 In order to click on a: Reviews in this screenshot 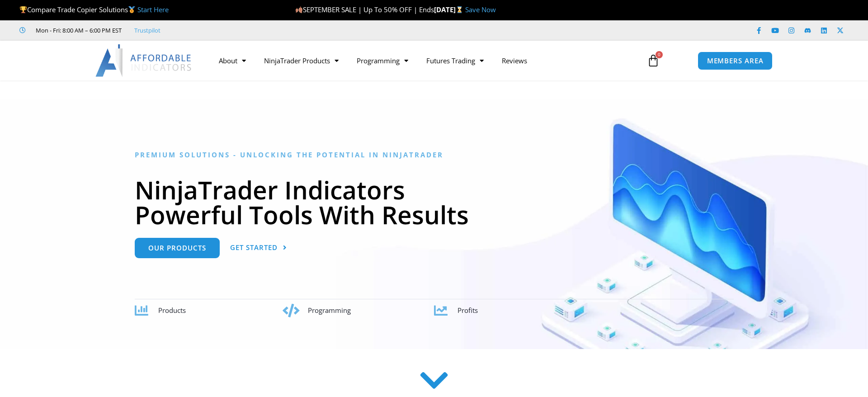, I will do `click(514, 60)`.